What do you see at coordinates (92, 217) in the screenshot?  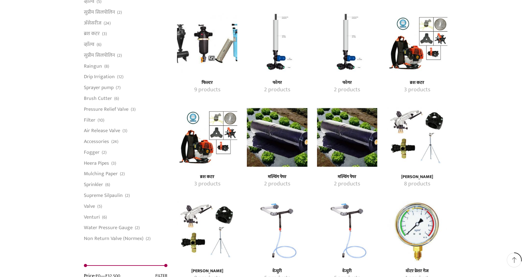 I see `a: Venturi` at bounding box center [92, 217].